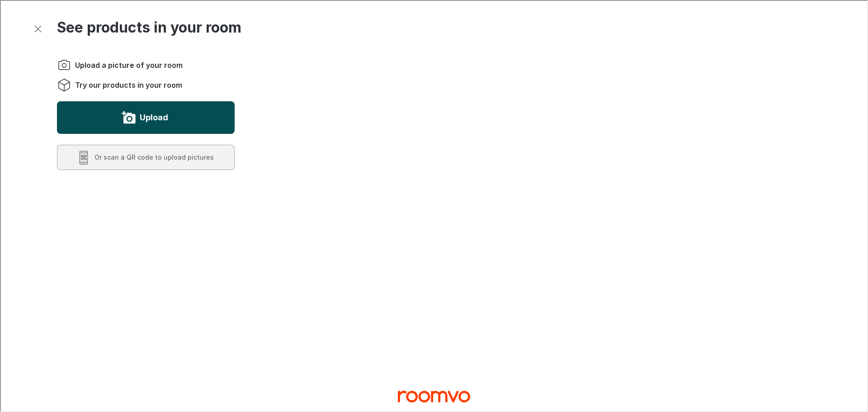  What do you see at coordinates (433, 395) in the screenshot?
I see `a: Visit CT Tile & Remodeling homepage` at bounding box center [433, 395].